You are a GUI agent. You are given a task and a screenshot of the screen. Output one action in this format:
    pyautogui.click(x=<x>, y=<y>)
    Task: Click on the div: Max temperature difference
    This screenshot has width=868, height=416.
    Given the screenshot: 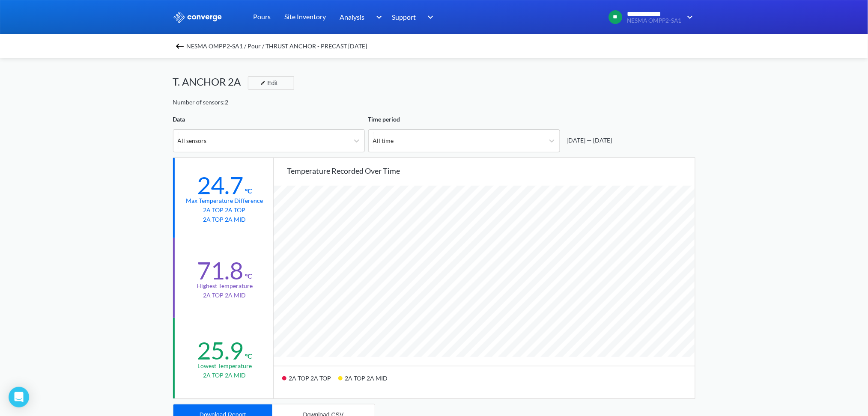 What is the action you would take?
    pyautogui.click(x=225, y=201)
    